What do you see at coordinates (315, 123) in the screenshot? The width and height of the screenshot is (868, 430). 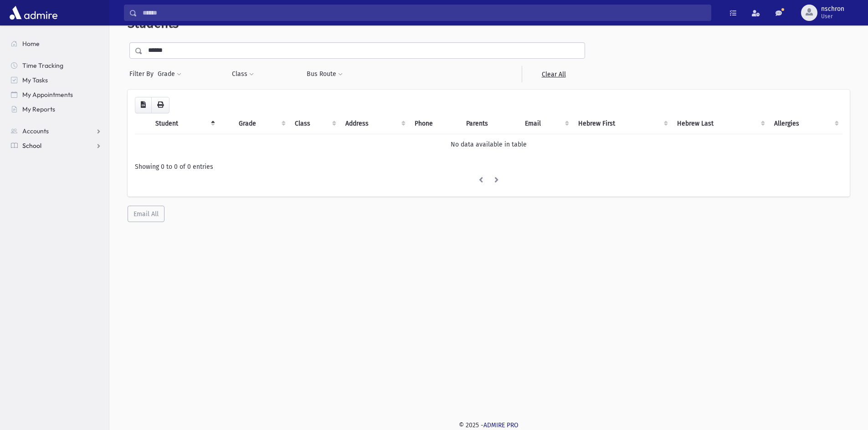 I see `th: Class: activate to sort column ascending` at bounding box center [315, 123].